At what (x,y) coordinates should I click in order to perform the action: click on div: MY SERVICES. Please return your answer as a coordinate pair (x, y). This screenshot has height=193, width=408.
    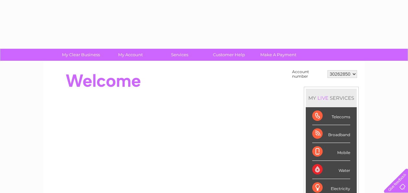
    Looking at the image, I should click on (331, 98).